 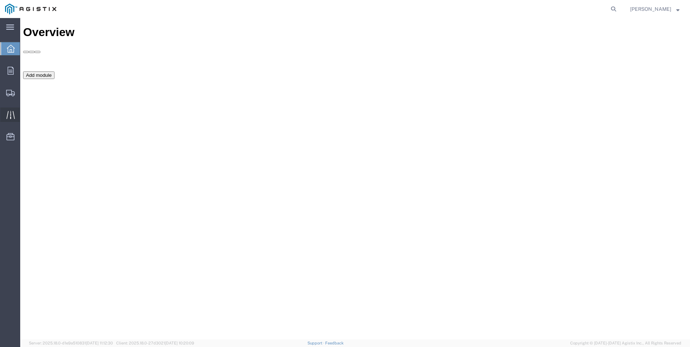 I want to click on a: Feedback, so click(x=334, y=343).